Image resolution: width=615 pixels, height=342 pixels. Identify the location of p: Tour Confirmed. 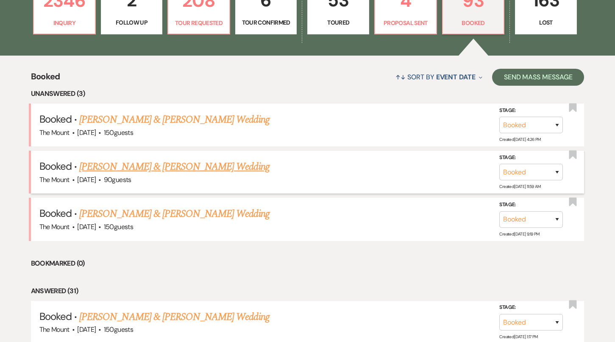
(266, 22).